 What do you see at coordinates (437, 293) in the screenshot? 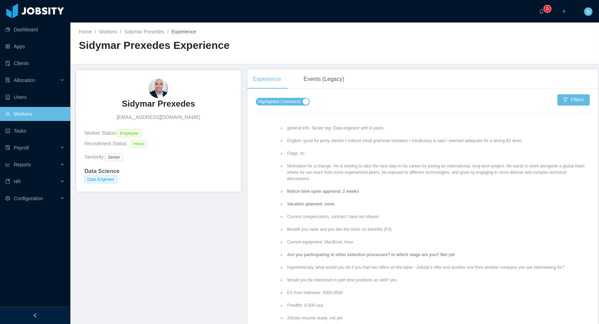
I see `li: ES from interview: 5000-5500` at bounding box center [437, 293].